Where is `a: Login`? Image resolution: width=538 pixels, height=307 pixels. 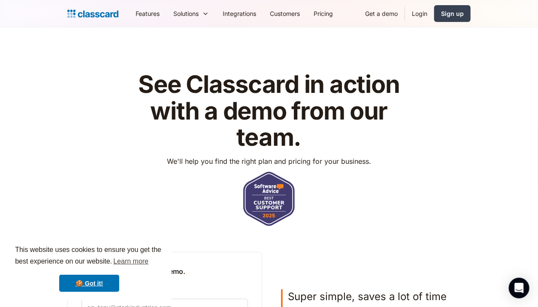
a: Login is located at coordinates (420, 13).